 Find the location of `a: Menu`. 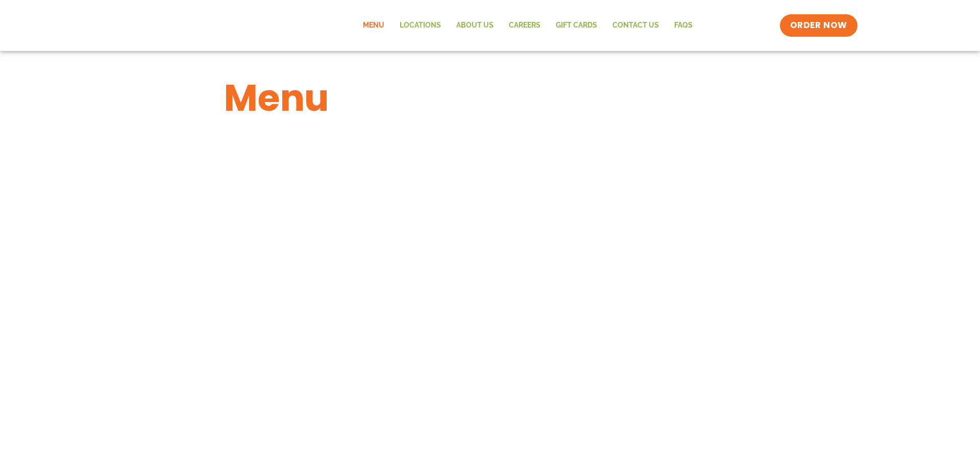

a: Menu is located at coordinates (373, 25).